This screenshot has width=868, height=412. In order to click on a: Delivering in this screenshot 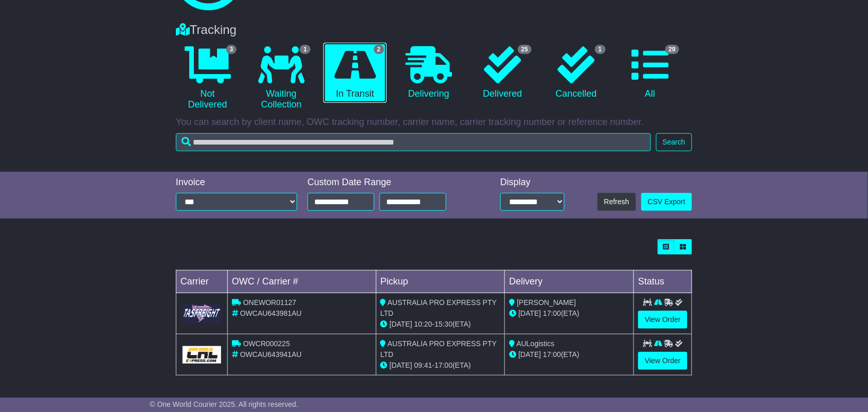, I will do `click(428, 73)`.